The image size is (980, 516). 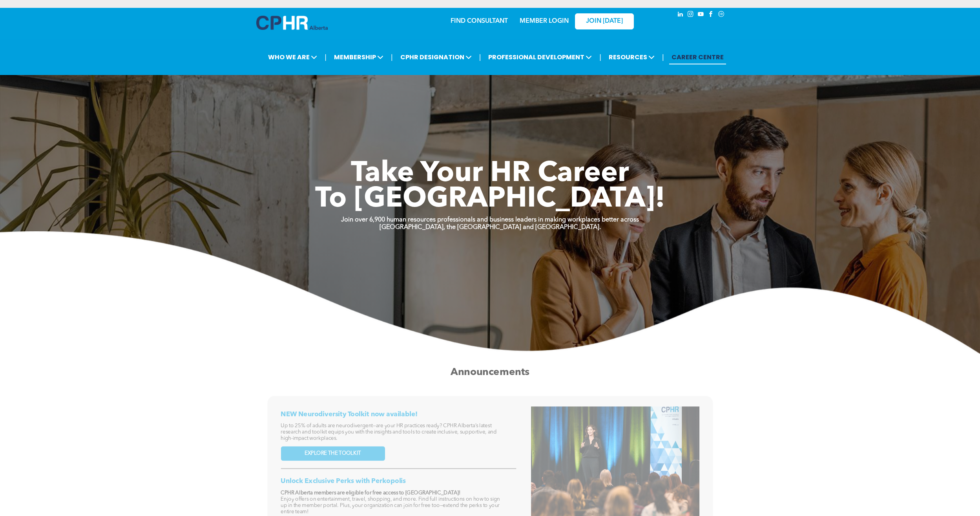 I want to click on strong: Join over 6,900 human resources professionals and business leaders in making workplaces better ac..., so click(x=490, y=220).